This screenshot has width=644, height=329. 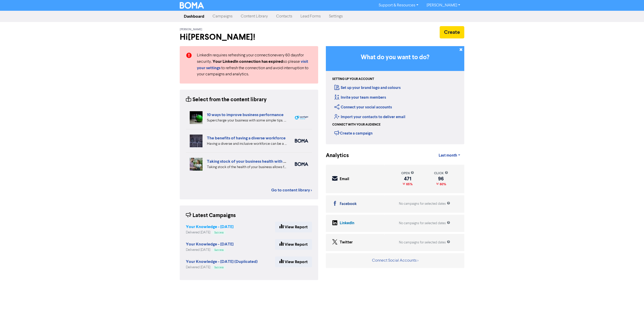 I want to click on a: Contacts, so click(x=284, y=16).